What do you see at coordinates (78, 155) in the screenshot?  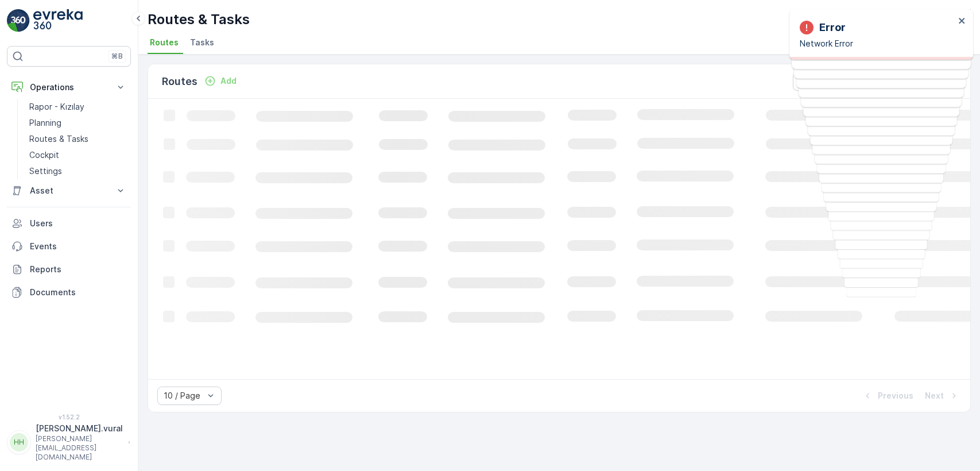 I see `a: Cockpit` at bounding box center [78, 155].